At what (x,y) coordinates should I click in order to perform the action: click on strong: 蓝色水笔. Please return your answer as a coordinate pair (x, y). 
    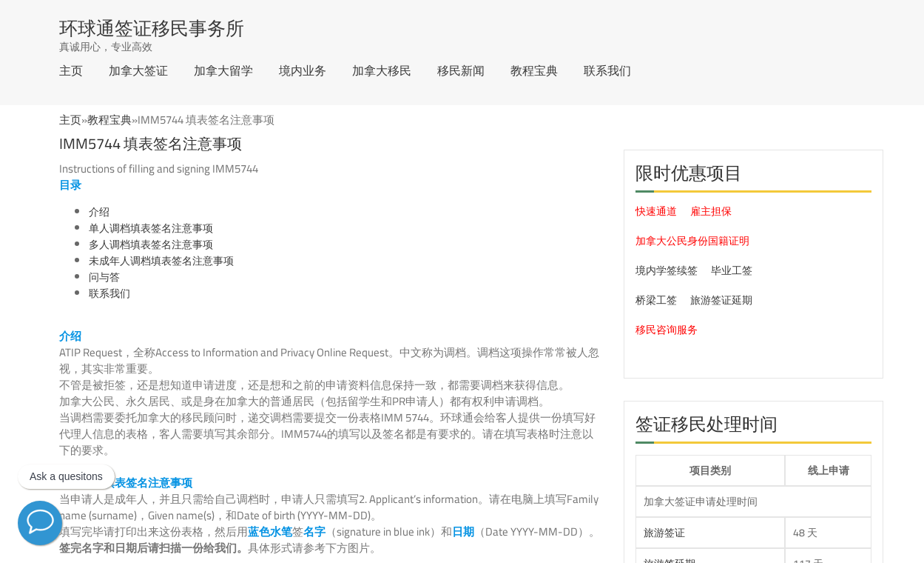
    Looking at the image, I should click on (270, 531).